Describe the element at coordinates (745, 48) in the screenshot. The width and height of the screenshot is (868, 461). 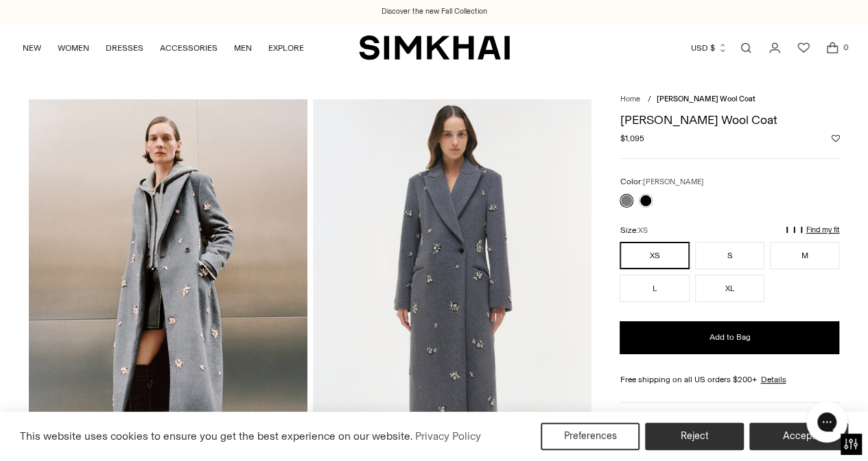
I see `a: Open search modal` at that location.